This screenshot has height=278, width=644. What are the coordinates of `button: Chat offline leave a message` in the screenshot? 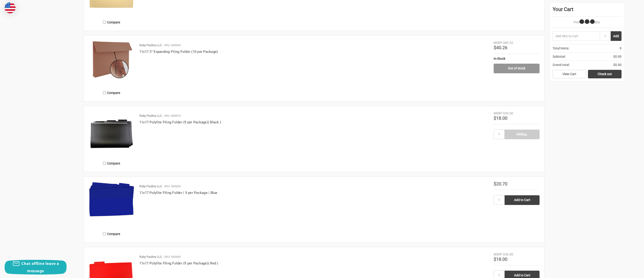 It's located at (36, 267).